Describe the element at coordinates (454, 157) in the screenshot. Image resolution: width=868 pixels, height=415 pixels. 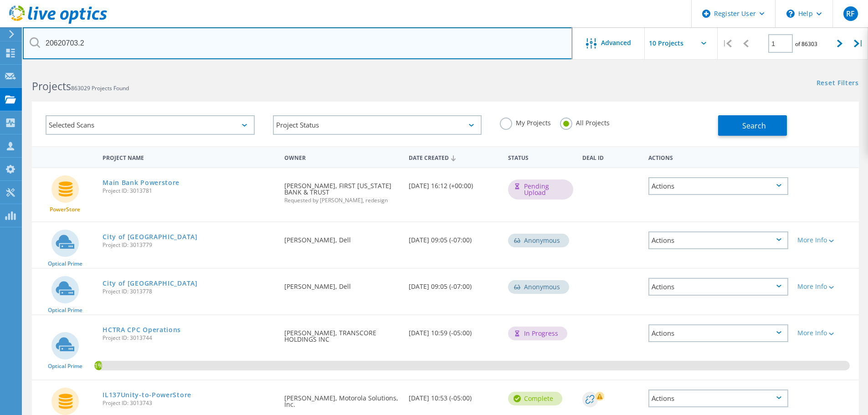
I see `div: Date Created` at that location.